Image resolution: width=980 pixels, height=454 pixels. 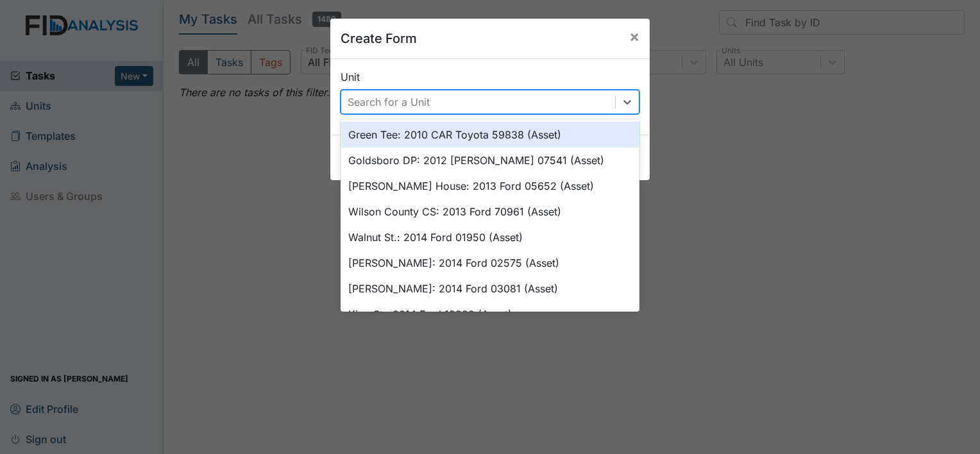 What do you see at coordinates (490, 135) in the screenshot?
I see `div: Green Tee: 2010 CAR Toyota 59838 (Asset)` at bounding box center [490, 135].